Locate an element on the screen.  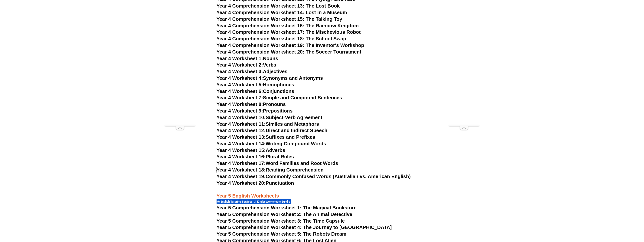
span: Year 4 Worksheet 7: is located at coordinates (240, 98).